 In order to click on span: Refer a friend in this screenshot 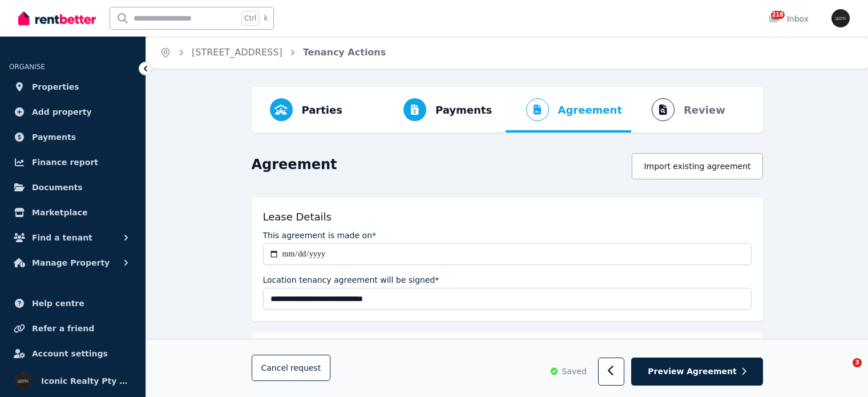, I will do `click(63, 328)`.